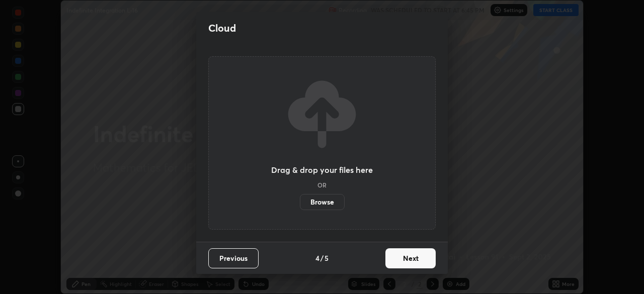 The image size is (644, 294). I want to click on h4: 5, so click(326, 258).